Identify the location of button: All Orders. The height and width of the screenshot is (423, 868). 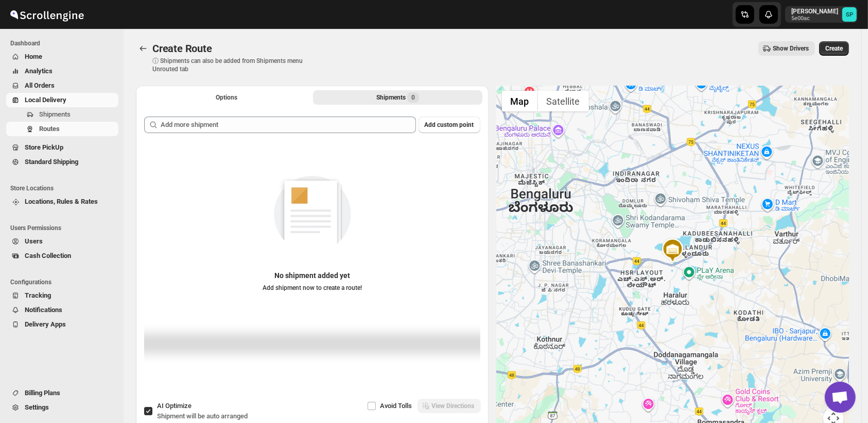
(63, 86).